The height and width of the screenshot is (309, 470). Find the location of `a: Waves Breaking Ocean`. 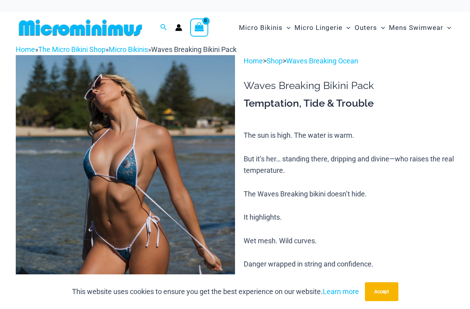

a: Waves Breaking Ocean is located at coordinates (322, 61).